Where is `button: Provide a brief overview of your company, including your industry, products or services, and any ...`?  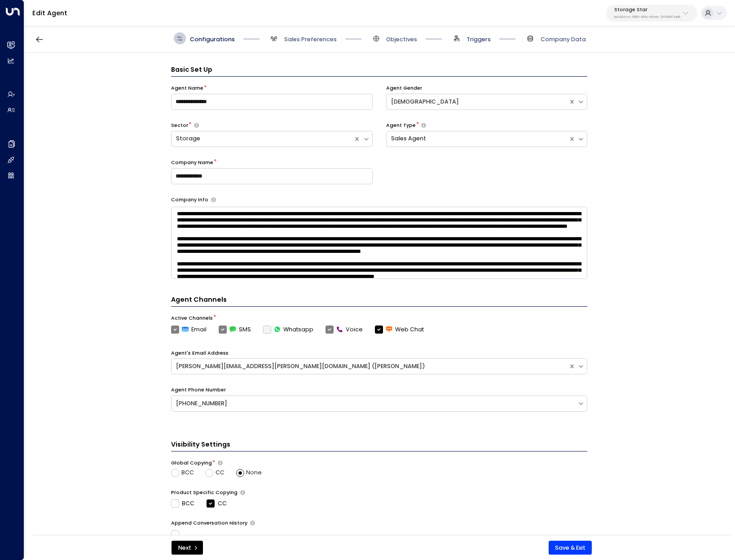
button: Provide a brief overview of your company, including your industry, products or services, and any ... is located at coordinates (214, 200).